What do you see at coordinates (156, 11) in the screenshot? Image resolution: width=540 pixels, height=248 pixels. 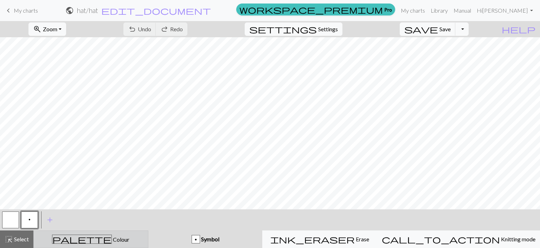 I see `span: edit_document` at bounding box center [156, 11].